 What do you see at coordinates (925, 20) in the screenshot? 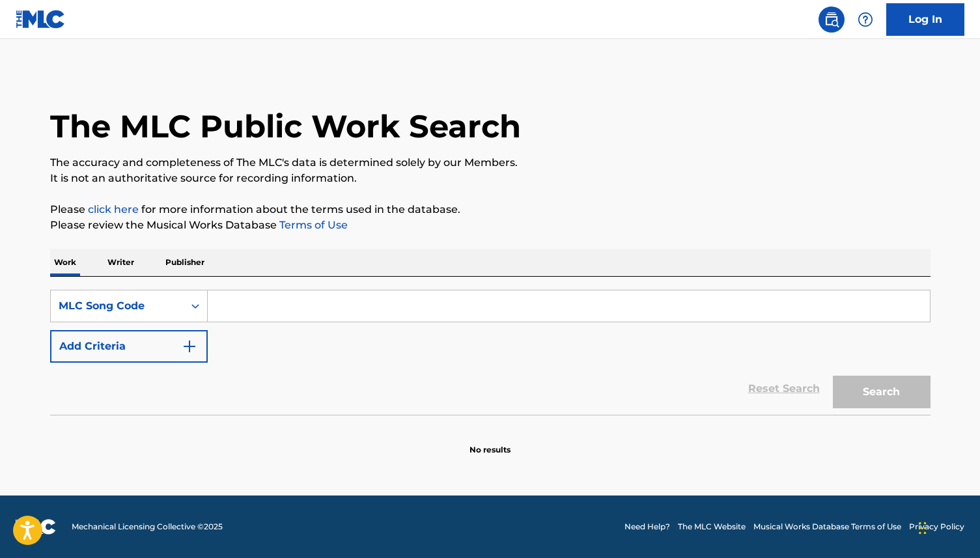
I see `a: Log In` at bounding box center [925, 20].